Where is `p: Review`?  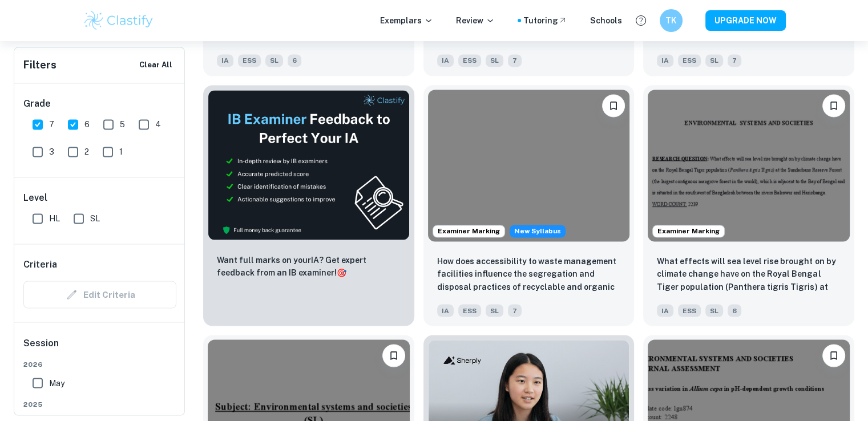 p: Review is located at coordinates (475, 20).